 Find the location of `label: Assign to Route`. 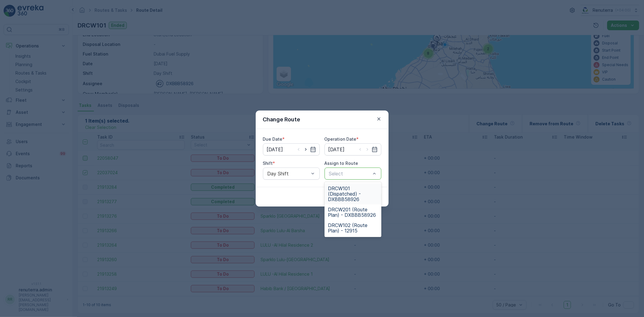

label: Assign to Route is located at coordinates (341, 163).